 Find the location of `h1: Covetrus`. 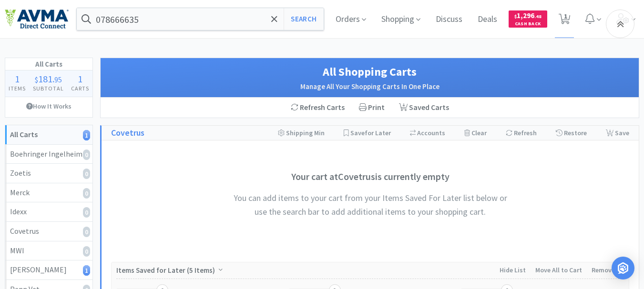

h1: Covetrus is located at coordinates (128, 133).